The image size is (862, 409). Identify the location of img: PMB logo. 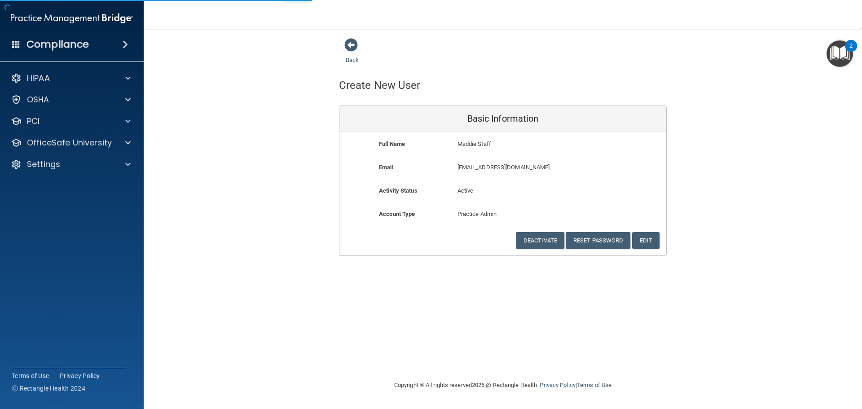
(72, 18).